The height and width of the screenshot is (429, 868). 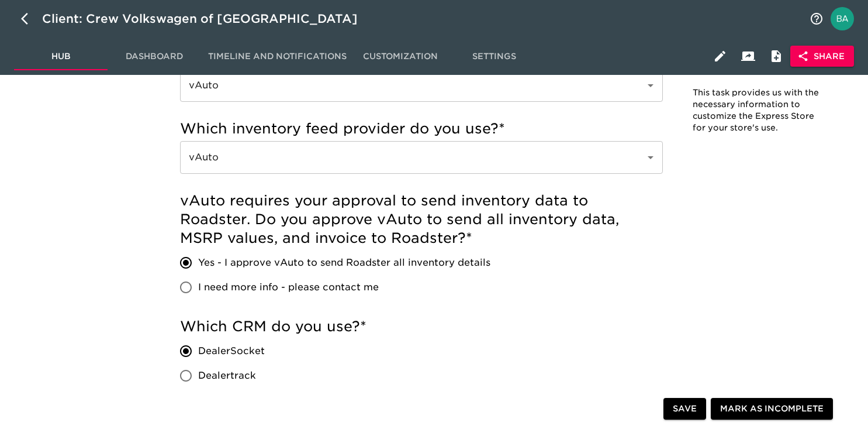 What do you see at coordinates (421, 326) in the screenshot?
I see `h5: Which CRM do you use?` at bounding box center [421, 326].